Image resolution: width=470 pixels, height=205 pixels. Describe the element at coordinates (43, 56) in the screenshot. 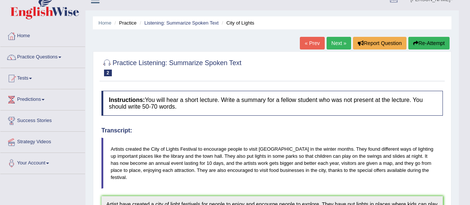

I see `a: Practice Questions` at that location.